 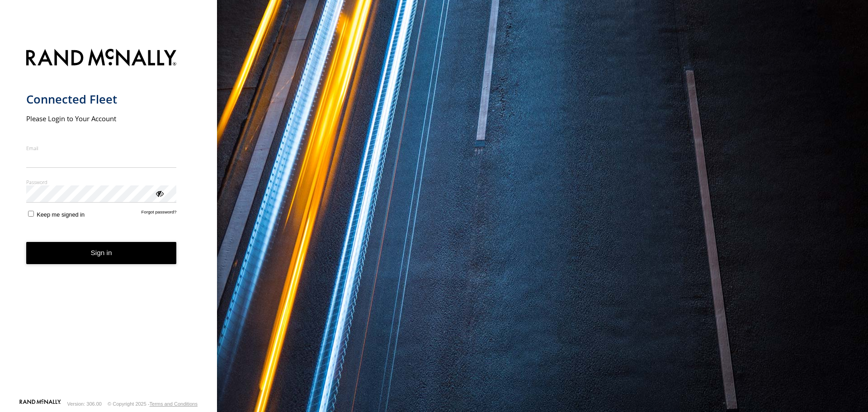 I want to click on span: Keep me signed in, so click(x=60, y=214).